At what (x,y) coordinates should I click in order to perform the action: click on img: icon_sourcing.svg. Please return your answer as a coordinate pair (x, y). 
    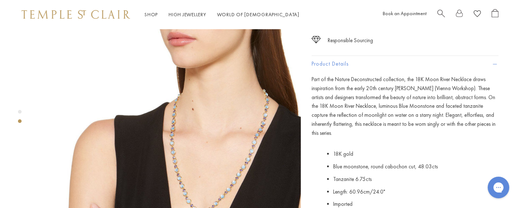
    Looking at the image, I should click on (316, 40).